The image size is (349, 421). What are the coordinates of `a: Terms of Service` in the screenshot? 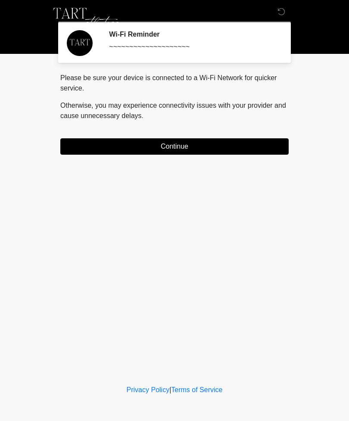 It's located at (197, 390).